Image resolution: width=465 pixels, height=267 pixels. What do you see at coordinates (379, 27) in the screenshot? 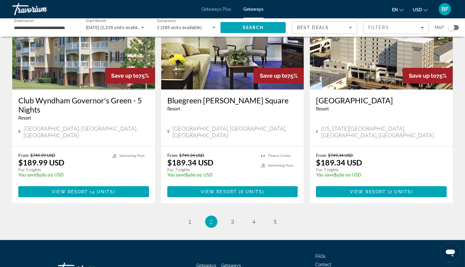
I see `span: Filters` at bounding box center [379, 27].